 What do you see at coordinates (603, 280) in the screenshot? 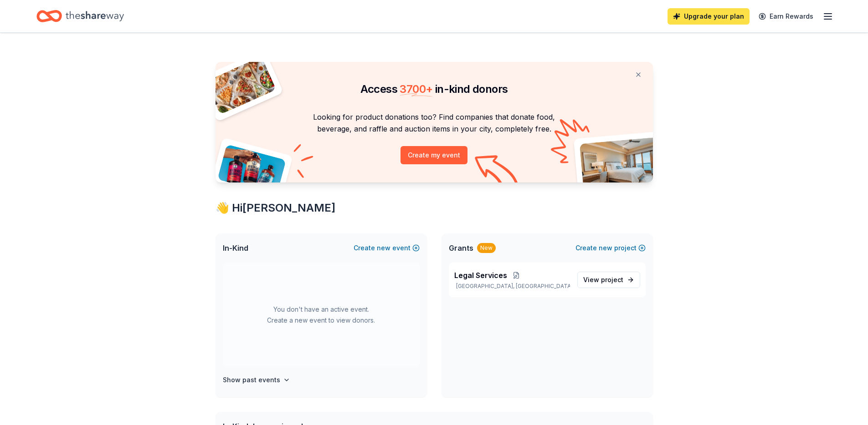
I see `span: View` at bounding box center [603, 280].